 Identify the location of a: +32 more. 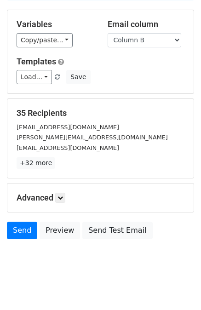
(36, 163).